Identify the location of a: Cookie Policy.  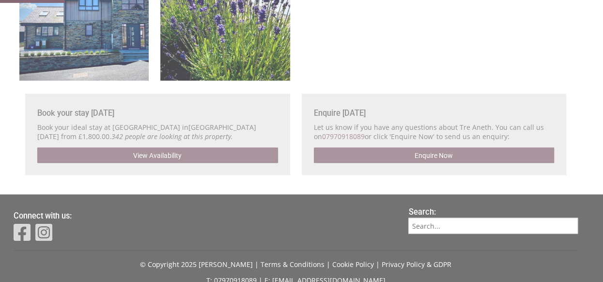
(353, 264).